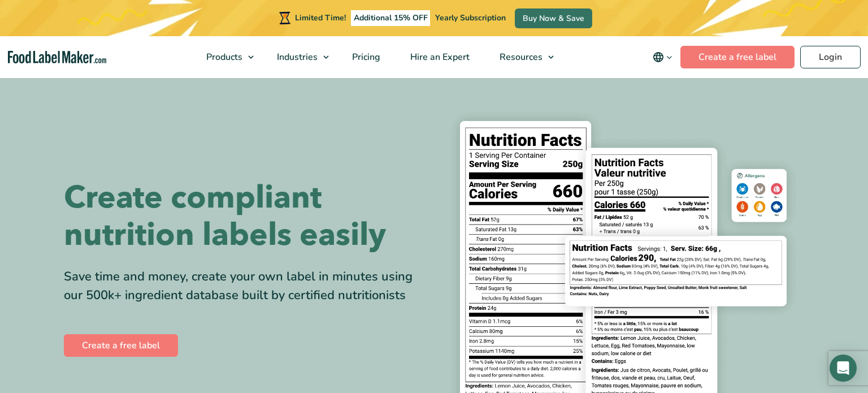 The image size is (868, 393). I want to click on span: Yearly Subscription, so click(471, 17).